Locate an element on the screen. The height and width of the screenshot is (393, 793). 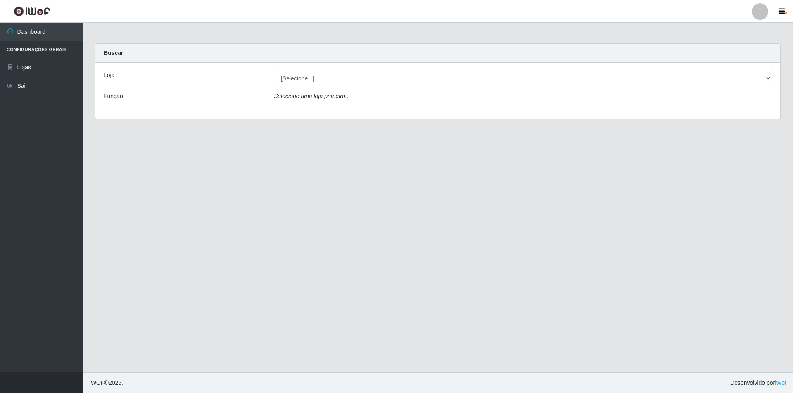
label: Loja is located at coordinates (109, 75).